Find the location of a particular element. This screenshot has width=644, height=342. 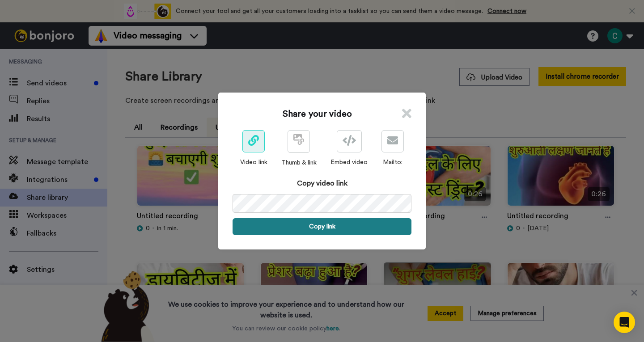

div: Embed video is located at coordinates (349, 162).